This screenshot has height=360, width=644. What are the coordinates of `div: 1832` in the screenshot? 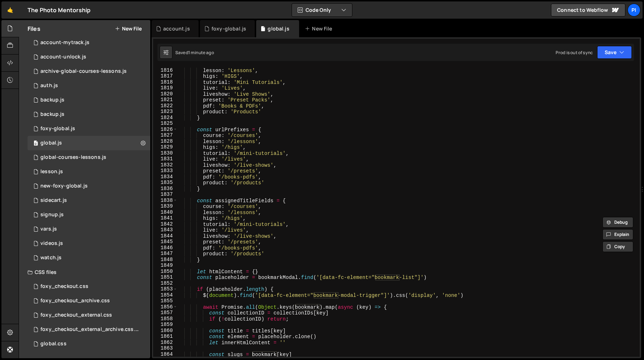 It's located at (165, 165).